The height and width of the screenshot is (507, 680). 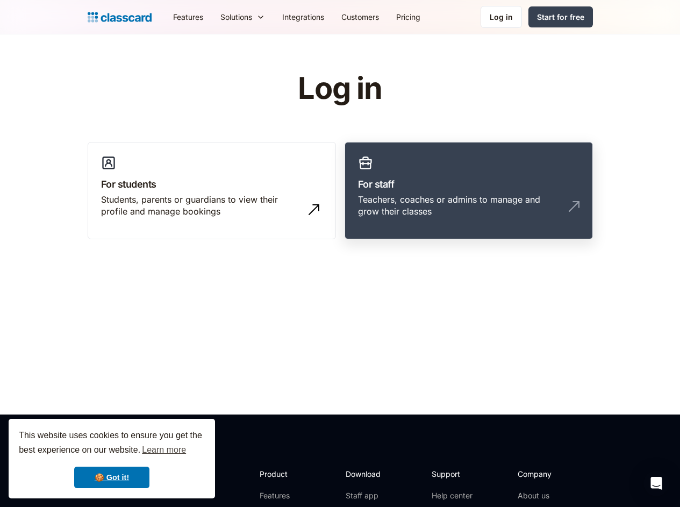 What do you see at coordinates (303, 17) in the screenshot?
I see `a: Integrations` at bounding box center [303, 17].